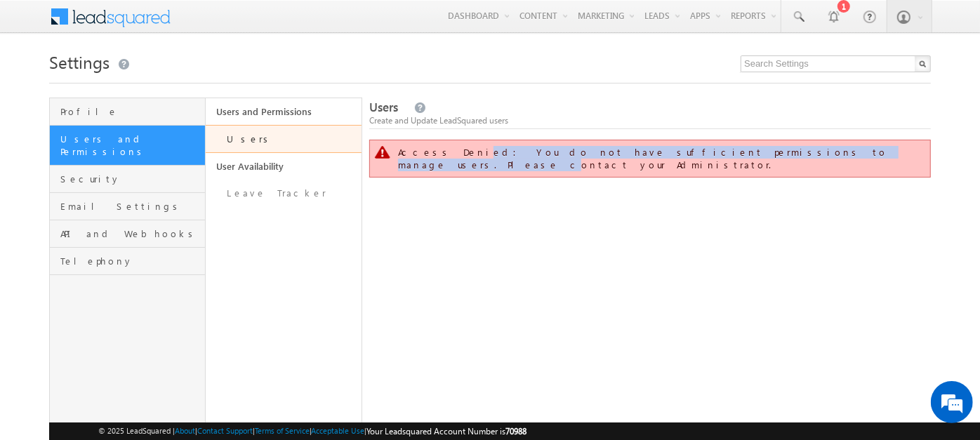 Image resolution: width=980 pixels, height=440 pixels. Describe the element at coordinates (131, 179) in the screenshot. I see `span: Security` at that location.